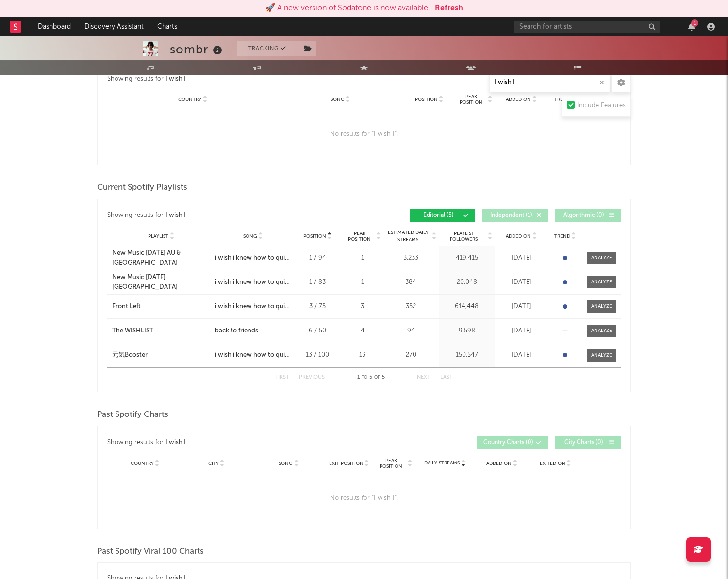  What do you see at coordinates (167, 27) in the screenshot?
I see `a: Charts` at bounding box center [167, 27].